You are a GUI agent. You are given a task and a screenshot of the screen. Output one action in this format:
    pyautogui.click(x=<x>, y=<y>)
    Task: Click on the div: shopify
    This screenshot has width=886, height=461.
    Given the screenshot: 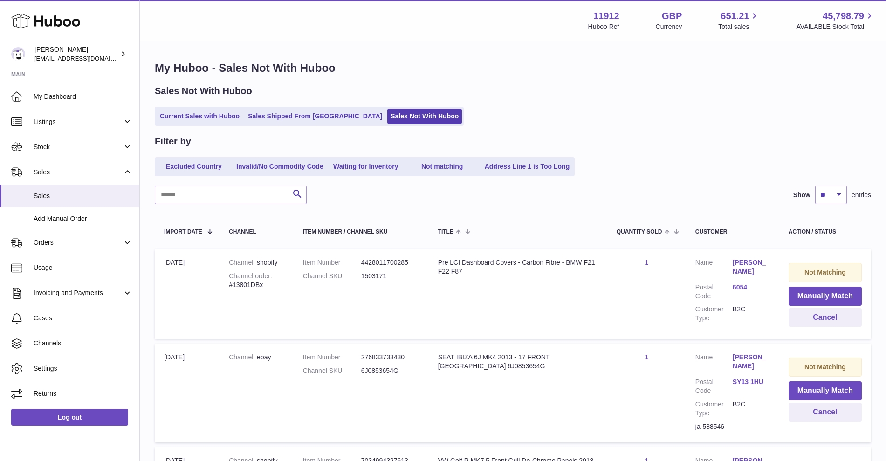 What is the action you would take?
    pyautogui.click(x=256, y=262)
    